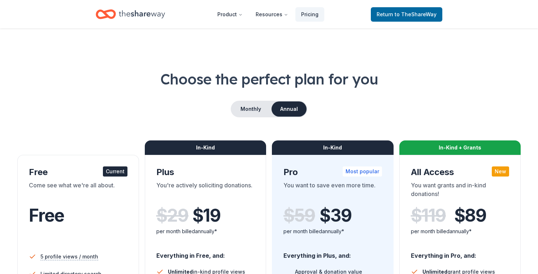 The width and height of the screenshot is (538, 274). What do you see at coordinates (206, 172) in the screenshot?
I see `div: Plus` at bounding box center [206, 172].